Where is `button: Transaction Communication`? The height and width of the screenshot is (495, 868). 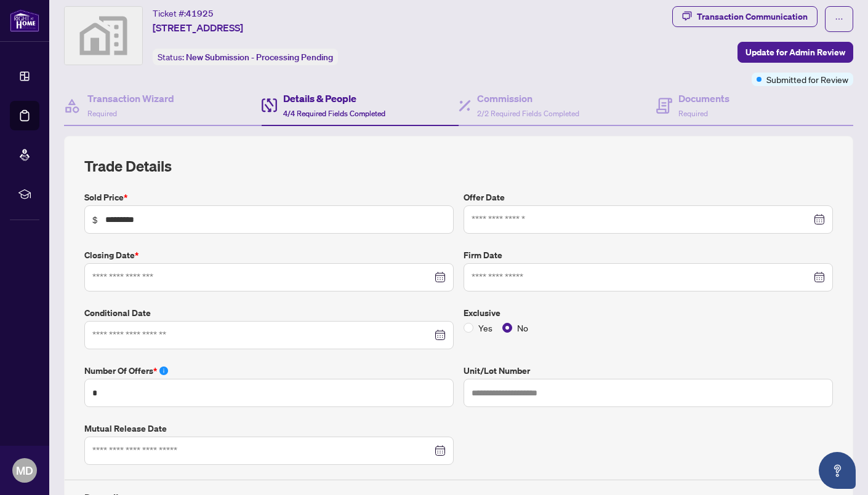 button: Transaction Communication is located at coordinates (745, 17).